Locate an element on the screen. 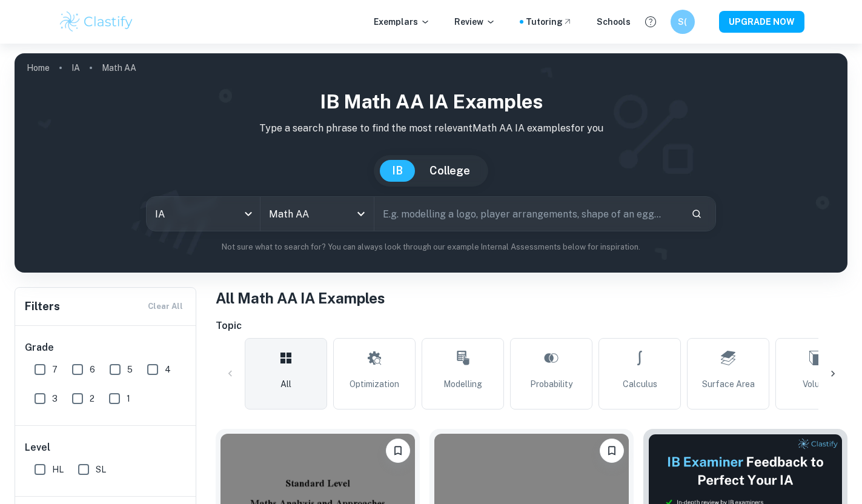  button: IB is located at coordinates (398, 171).